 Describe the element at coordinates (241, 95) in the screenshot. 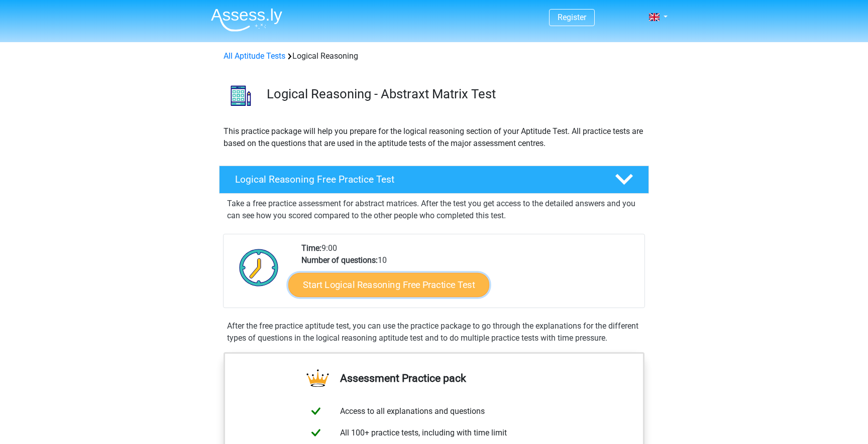

I see `img: logical reasoning` at that location.